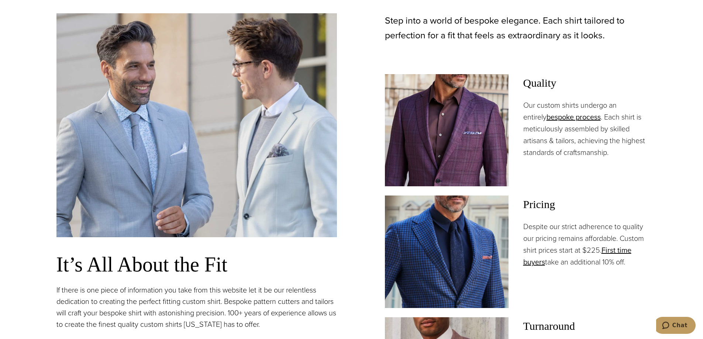  What do you see at coordinates (585, 244) in the screenshot?
I see `p: Despite our strict adherence to quality our pricing remains affordable. Custom shirt prices start...` at bounding box center [585, 244].